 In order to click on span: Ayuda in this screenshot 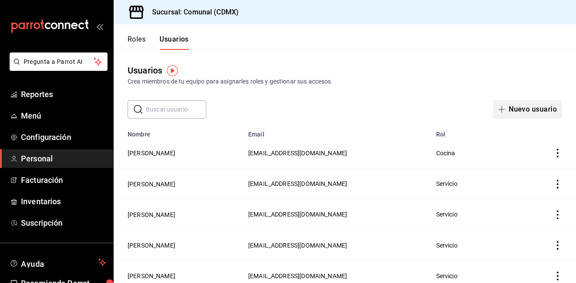, I will do `click(58, 262)`.